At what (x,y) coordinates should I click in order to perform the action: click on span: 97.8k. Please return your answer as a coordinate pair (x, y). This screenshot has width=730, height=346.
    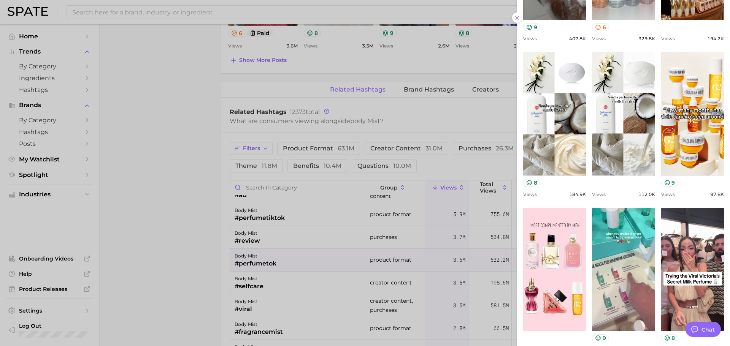
    Looking at the image, I should click on (717, 194).